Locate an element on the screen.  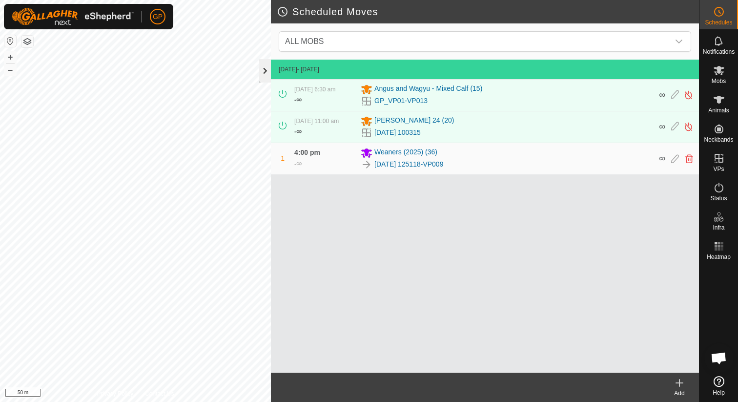
a: Contact Us is located at coordinates (159, 394).